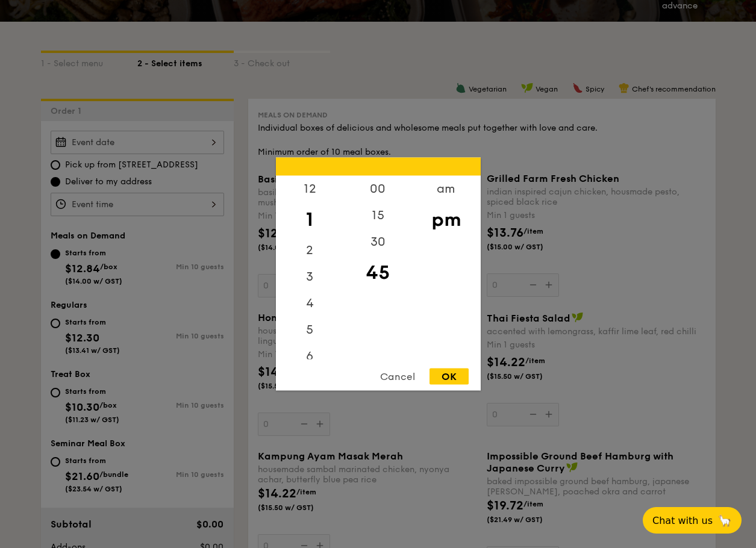 The width and height of the screenshot is (756, 548). Describe the element at coordinates (449, 376) in the screenshot. I see `div: OK` at that location.